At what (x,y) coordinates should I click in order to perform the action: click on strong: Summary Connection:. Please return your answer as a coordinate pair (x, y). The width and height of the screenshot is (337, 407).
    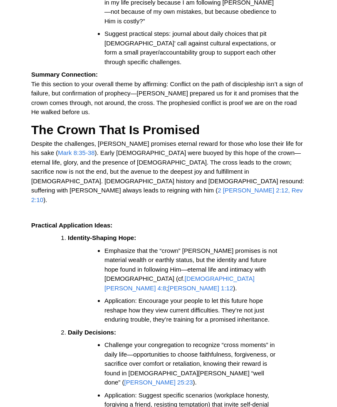
    Looking at the image, I should click on (65, 74).